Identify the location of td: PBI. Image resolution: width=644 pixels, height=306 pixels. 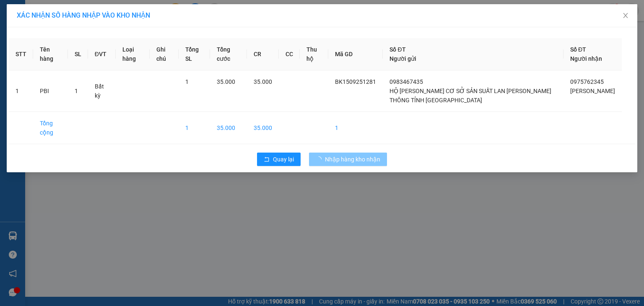
(50, 91).